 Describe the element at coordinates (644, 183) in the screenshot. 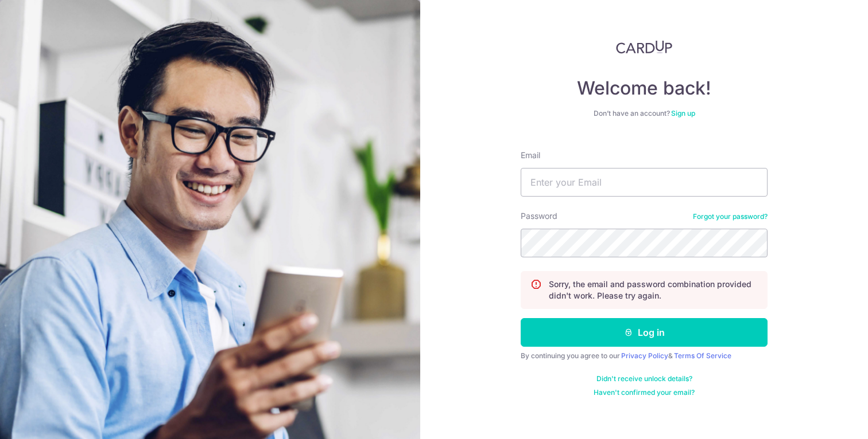

I see `input: Enter your Email` at that location.